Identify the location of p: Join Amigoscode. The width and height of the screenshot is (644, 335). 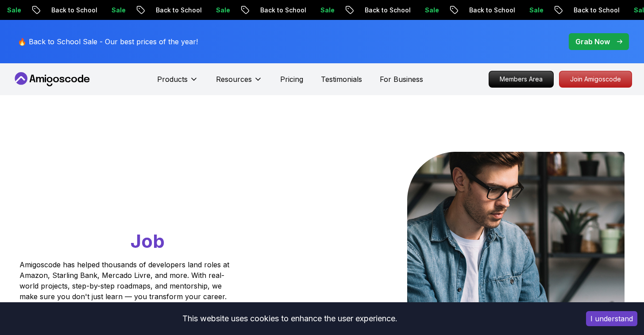
(595, 79).